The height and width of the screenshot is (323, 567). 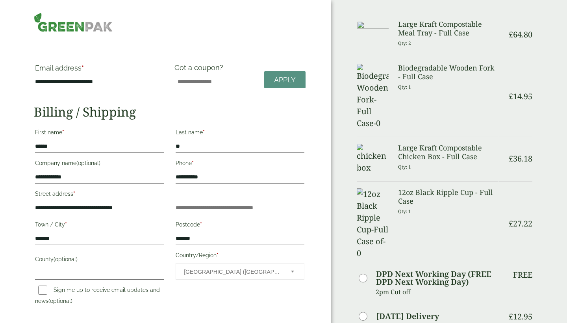 What do you see at coordinates (99, 226) in the screenshot?
I see `label: Town / City` at bounding box center [99, 226].